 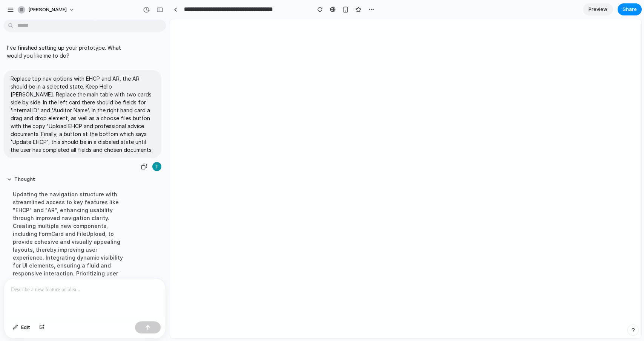 What do you see at coordinates (598, 9) in the screenshot?
I see `span: Preview` at bounding box center [598, 9].